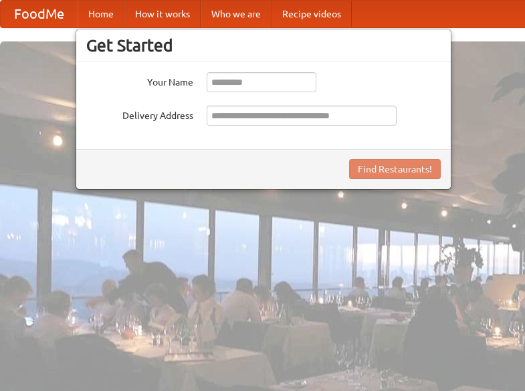 This screenshot has height=391, width=525. I want to click on a: Who we are, so click(236, 14).